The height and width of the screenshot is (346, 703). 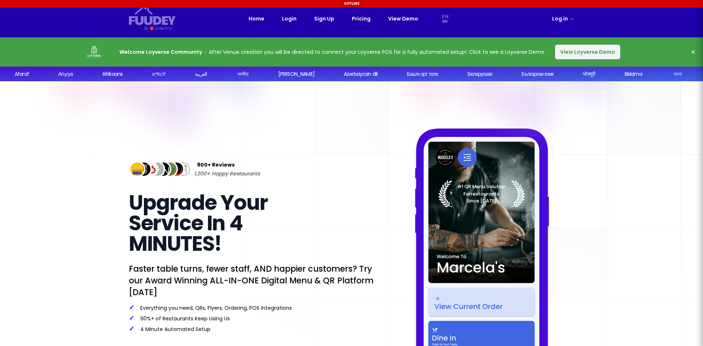 I want to click on button: View Loyverse Demo, so click(x=588, y=52).